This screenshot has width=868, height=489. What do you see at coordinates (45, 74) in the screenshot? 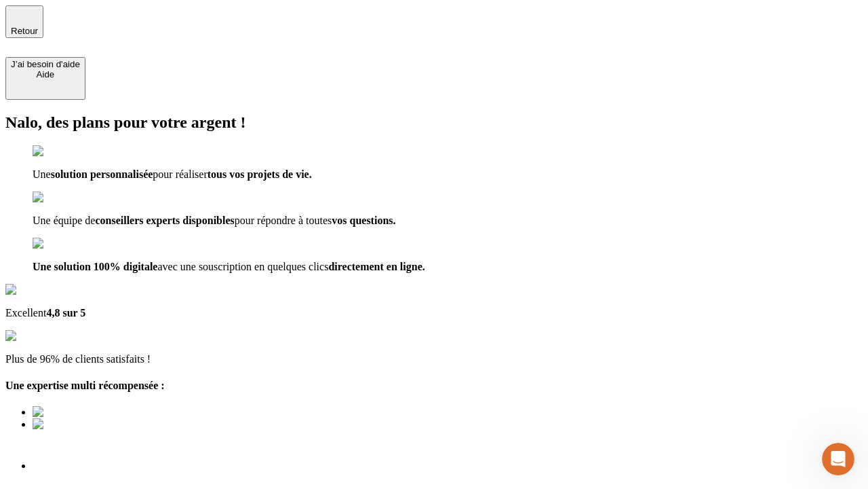
I see `div: Aide` at bounding box center [45, 74].